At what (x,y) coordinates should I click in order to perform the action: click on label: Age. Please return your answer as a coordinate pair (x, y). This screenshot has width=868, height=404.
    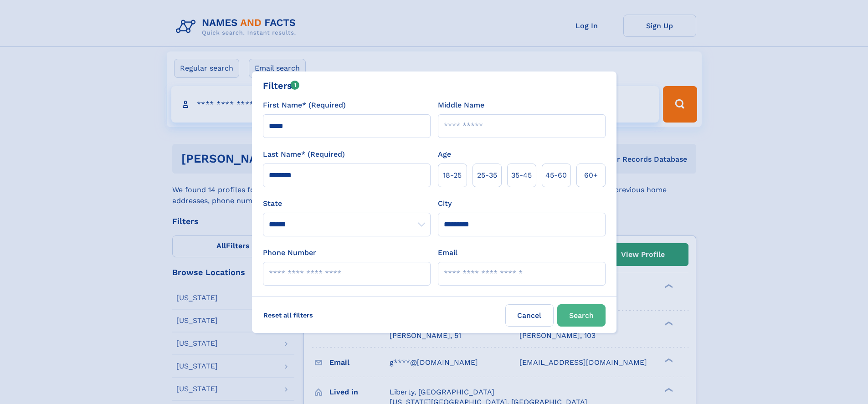
    Looking at the image, I should click on (444, 154).